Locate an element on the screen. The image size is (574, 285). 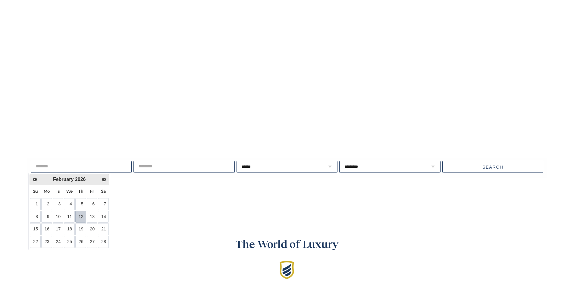
span: The Homes is located at coordinates (470, 14).